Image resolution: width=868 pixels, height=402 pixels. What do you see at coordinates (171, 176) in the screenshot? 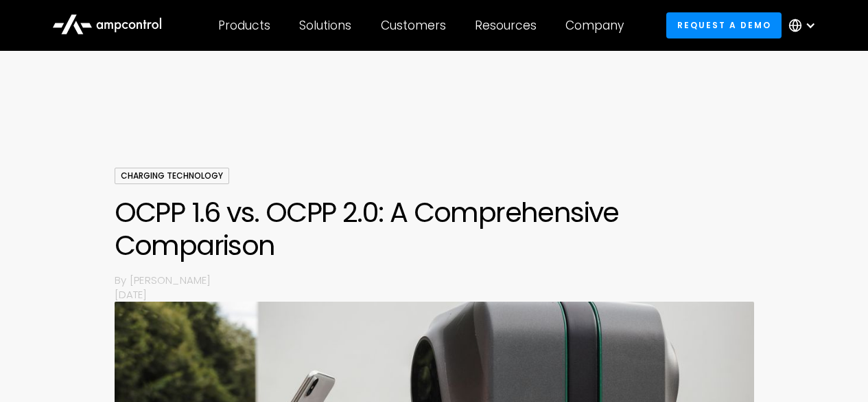
I see `div: Charging Technology` at bounding box center [171, 176].